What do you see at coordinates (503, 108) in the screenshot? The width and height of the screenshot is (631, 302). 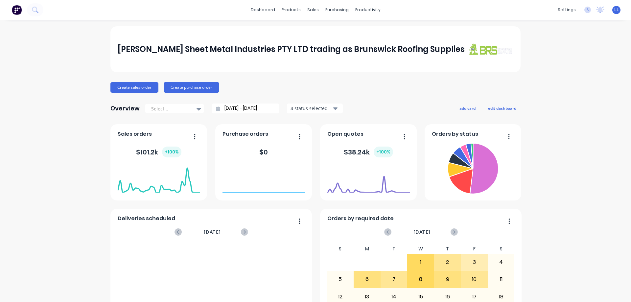 I see `button: edit dashboard` at bounding box center [503, 108].